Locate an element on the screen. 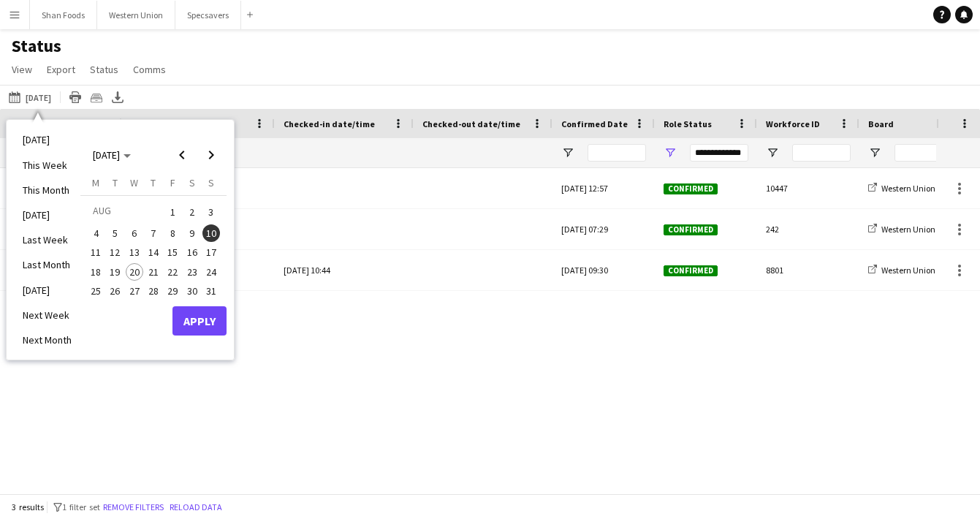 The height and width of the screenshot is (519, 980). li: This Week is located at coordinates (47, 165).